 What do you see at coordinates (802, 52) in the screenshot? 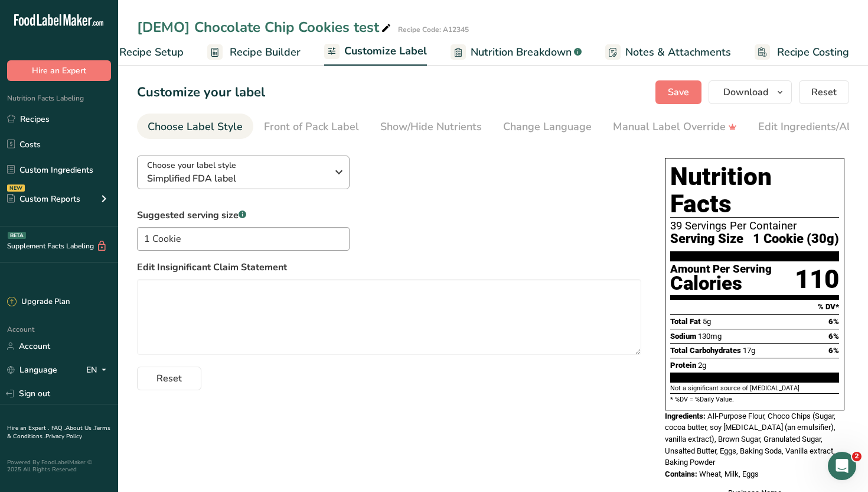
I see `a: Recipe Costing` at bounding box center [802, 52].